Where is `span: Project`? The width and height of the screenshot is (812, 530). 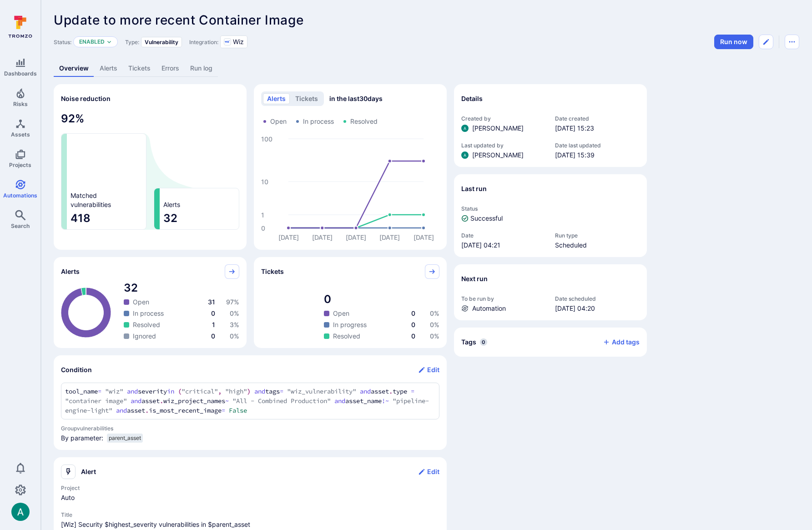
span: Project is located at coordinates (250, 488).